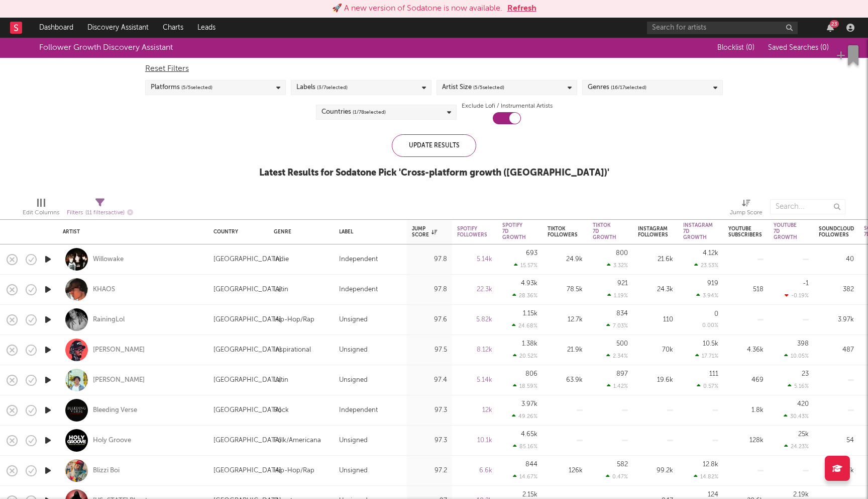  Describe the element at coordinates (106, 471) in the screenshot. I see `div: Blizzi Boi` at that location.